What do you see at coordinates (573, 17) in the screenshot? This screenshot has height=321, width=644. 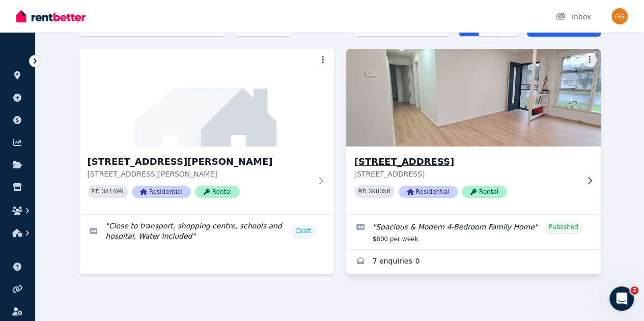 I see `div: Inbox` at bounding box center [573, 17].